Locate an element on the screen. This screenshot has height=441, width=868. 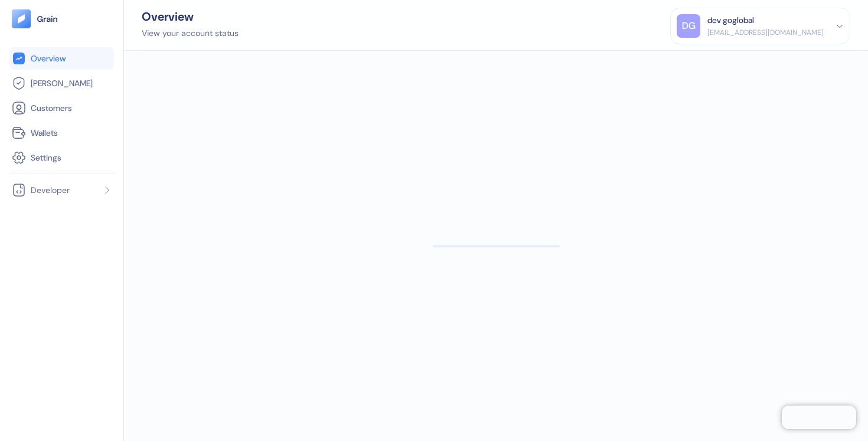
a: Wallets is located at coordinates (62, 133).